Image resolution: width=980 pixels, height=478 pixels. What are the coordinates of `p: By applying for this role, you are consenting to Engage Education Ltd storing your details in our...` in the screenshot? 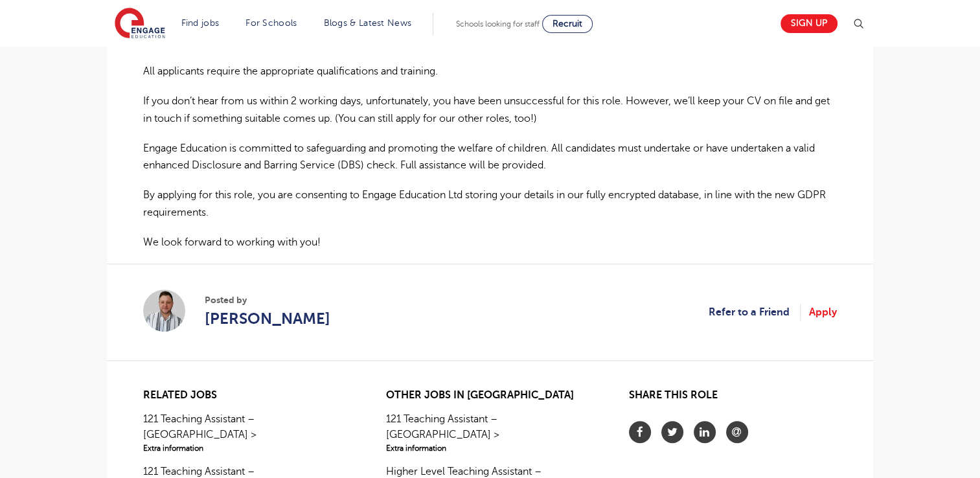 It's located at (490, 203).